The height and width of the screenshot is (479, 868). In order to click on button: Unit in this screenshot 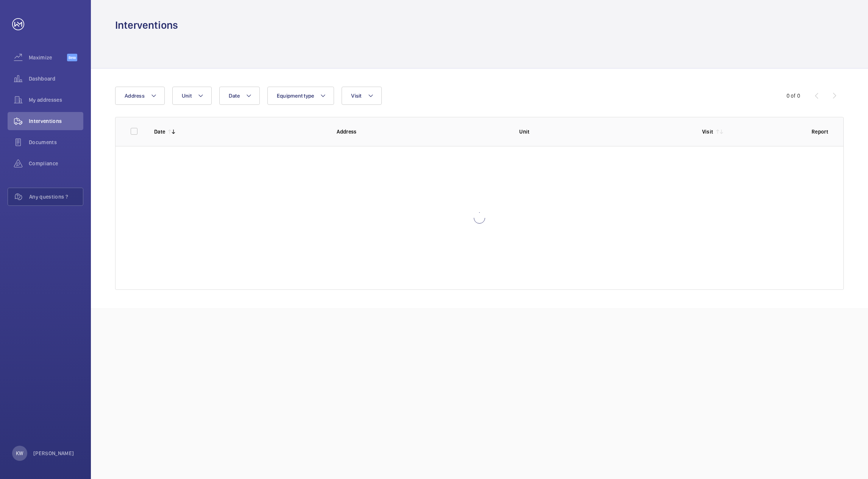, I will do `click(192, 96)`.